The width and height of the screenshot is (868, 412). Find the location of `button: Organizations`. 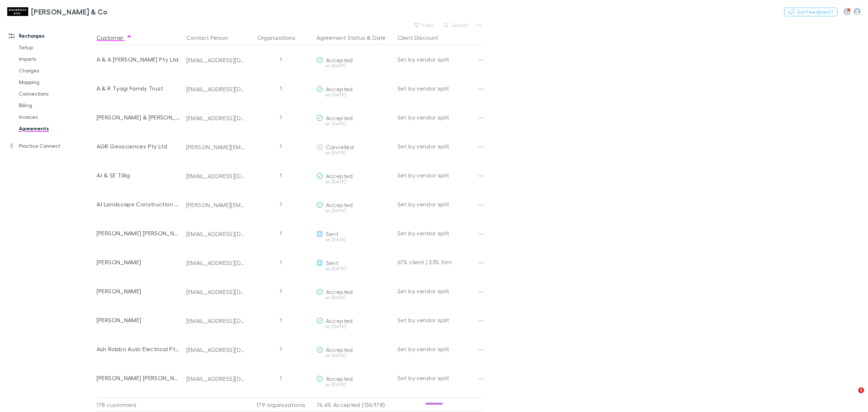

button: Organizations is located at coordinates (280, 38).